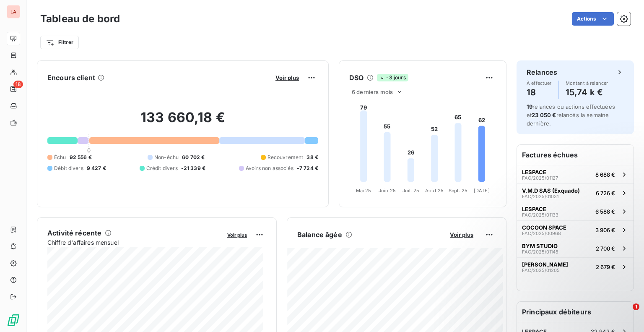 The width and height of the screenshot is (644, 332). I want to click on span: BYM STUDIO, so click(540, 246).